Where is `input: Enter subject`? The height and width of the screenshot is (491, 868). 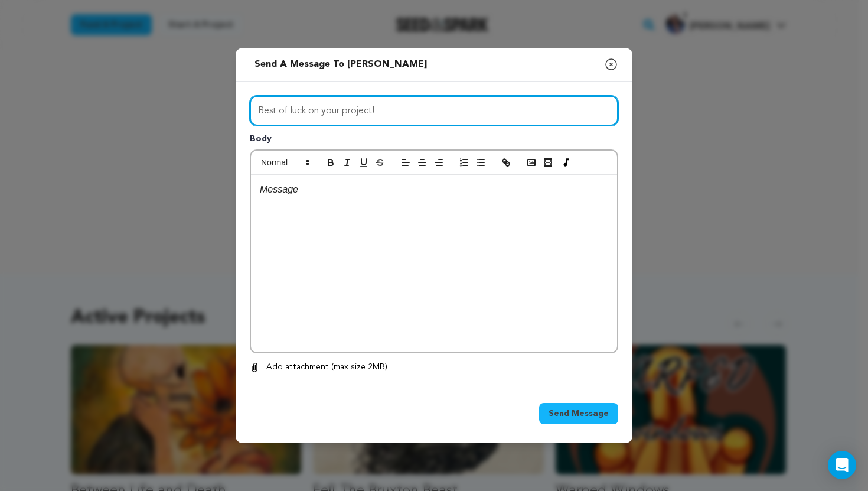
input: Enter subject is located at coordinates (434, 110).